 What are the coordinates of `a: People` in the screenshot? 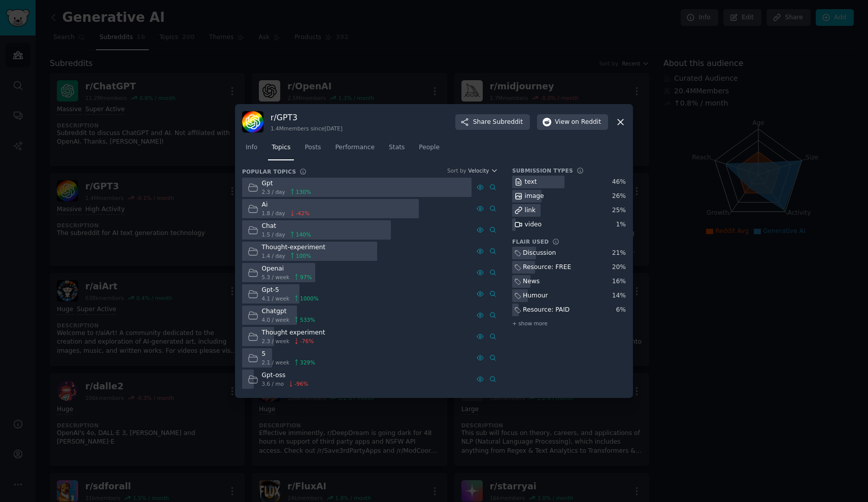 It's located at (429, 150).